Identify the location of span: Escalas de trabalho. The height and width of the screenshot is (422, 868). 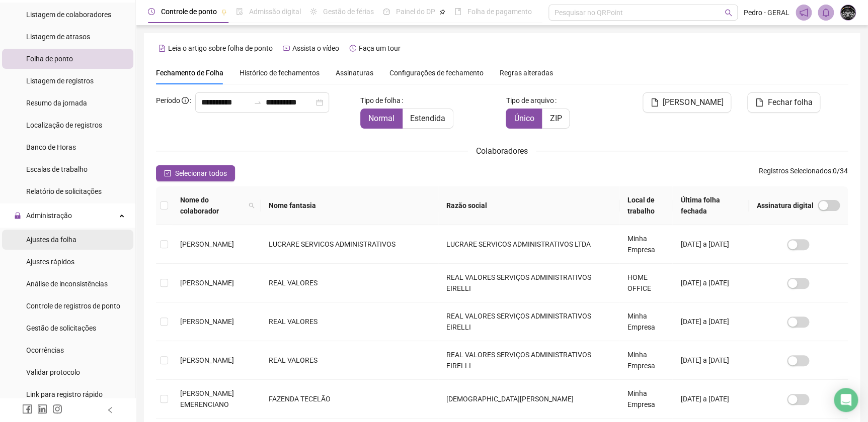
(57, 169).